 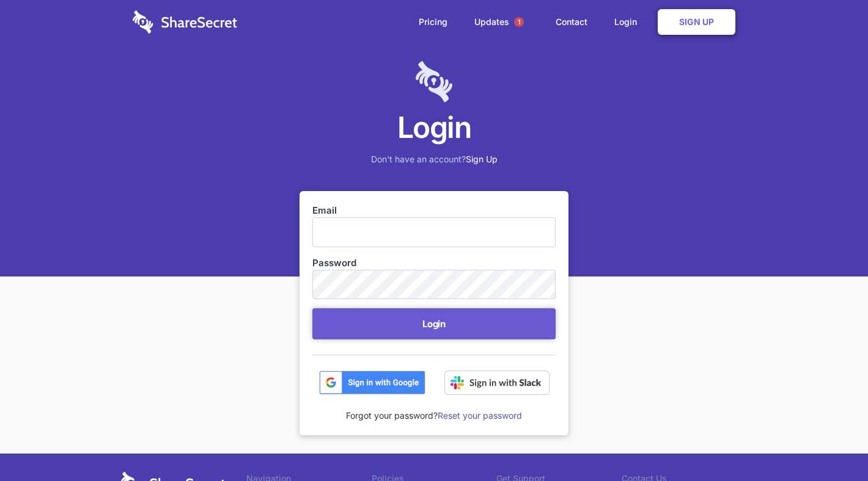 What do you see at coordinates (480, 415) in the screenshot?
I see `a: Reset your password` at bounding box center [480, 415].